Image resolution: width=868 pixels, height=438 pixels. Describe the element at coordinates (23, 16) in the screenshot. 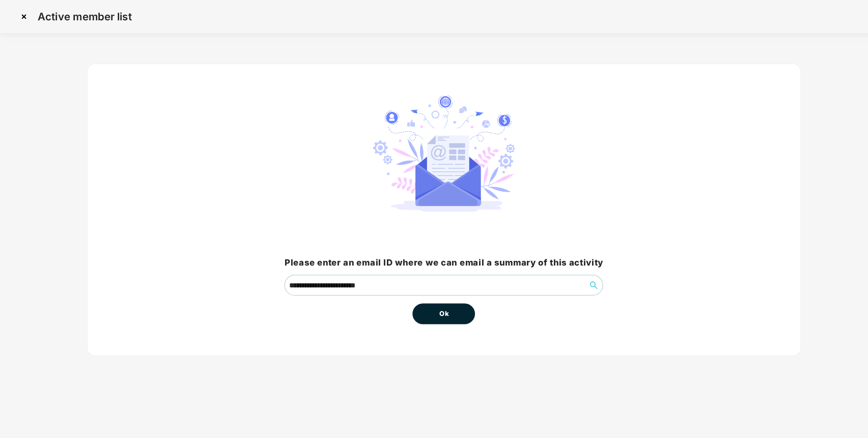

I see `img: svg+xml;base64,PHN2ZyBpZD0iQ3Jvc3MtMzJ4MzIiIHhtbG5zPSJodHRwOi8vd3d3LnczLm9yZy8yMDAwL3N2ZyIgd2lkdG...` at that location.